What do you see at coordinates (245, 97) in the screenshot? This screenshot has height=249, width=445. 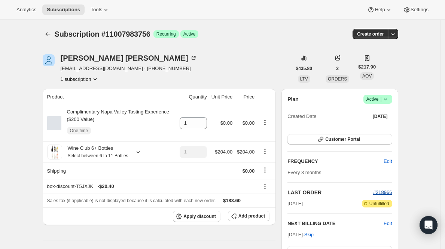 I see `th: Price` at bounding box center [245, 97].